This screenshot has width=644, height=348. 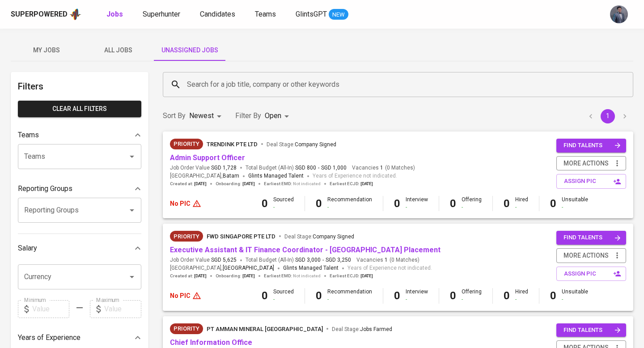 What do you see at coordinates (608, 116) in the screenshot?
I see `button: page 1` at bounding box center [608, 116].